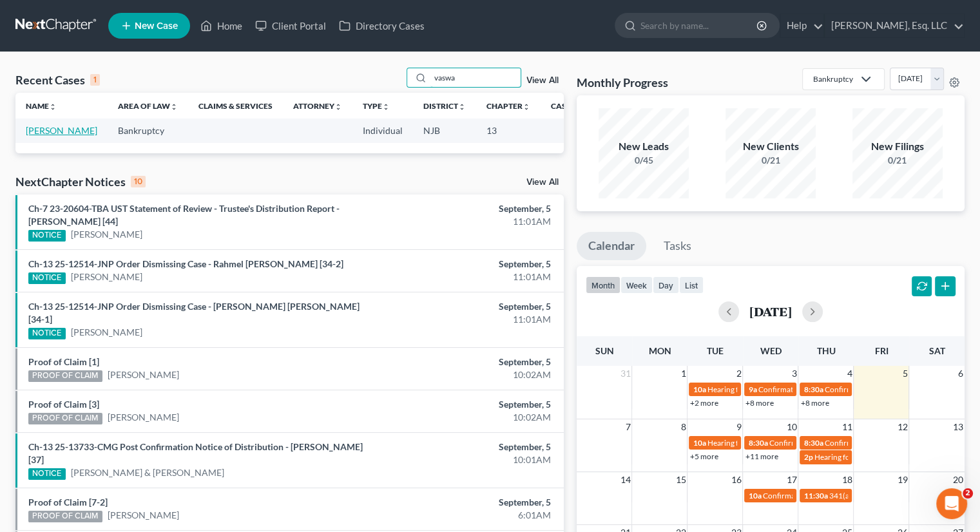 The image size is (980, 532). What do you see at coordinates (291, 26) in the screenshot?
I see `a: Client Portal` at bounding box center [291, 26].